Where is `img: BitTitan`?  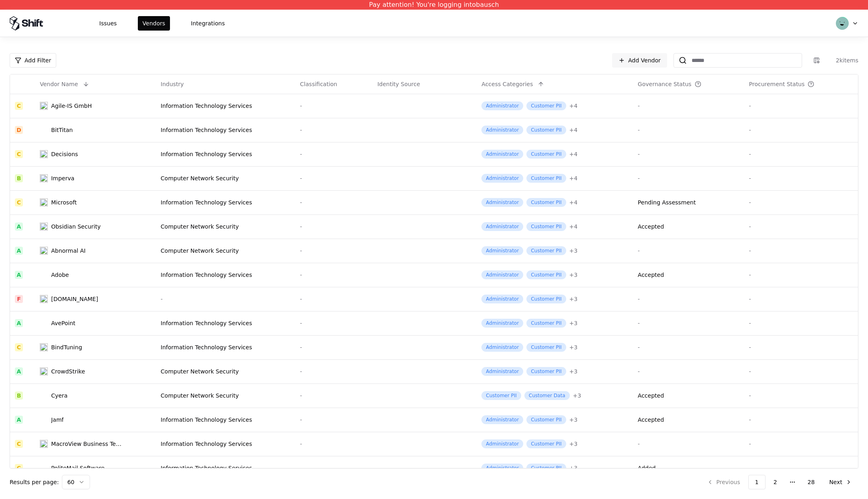
img: BitTitan is located at coordinates (43, 130).